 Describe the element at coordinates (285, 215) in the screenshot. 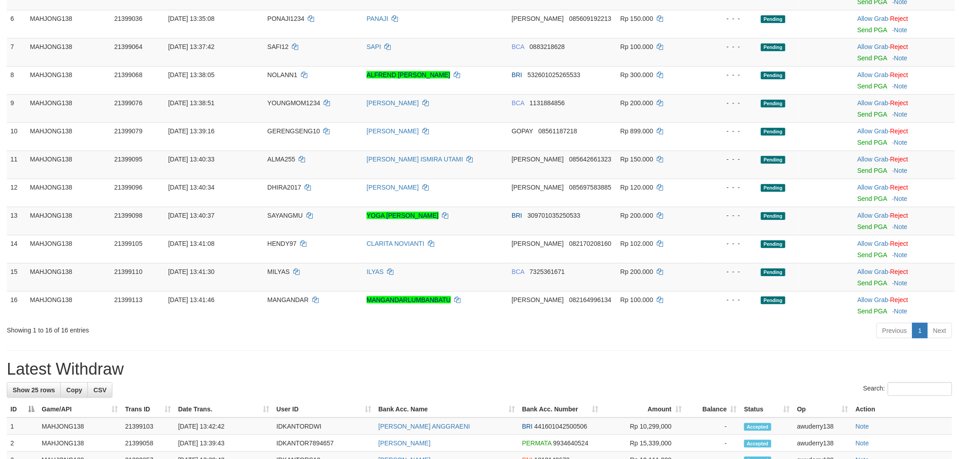

I see `span: SAYANGMU` at that location.